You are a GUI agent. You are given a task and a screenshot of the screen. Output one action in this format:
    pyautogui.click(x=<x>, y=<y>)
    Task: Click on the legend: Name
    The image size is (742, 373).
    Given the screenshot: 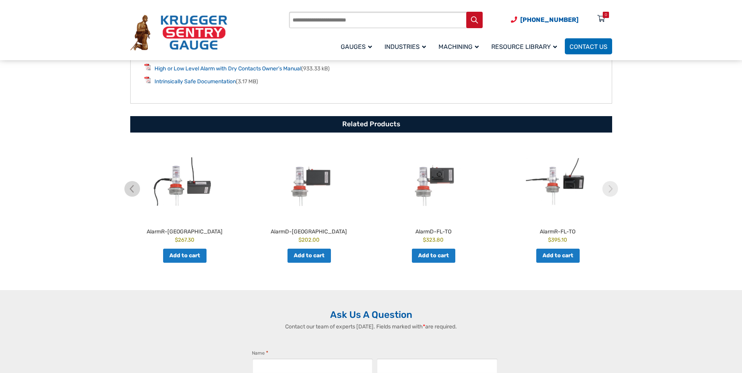 What is the action you would take?
    pyautogui.click(x=260, y=353)
    